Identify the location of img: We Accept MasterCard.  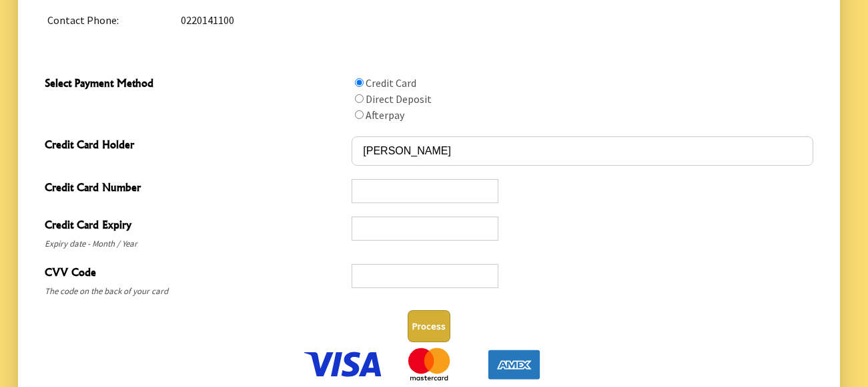
(429, 364).